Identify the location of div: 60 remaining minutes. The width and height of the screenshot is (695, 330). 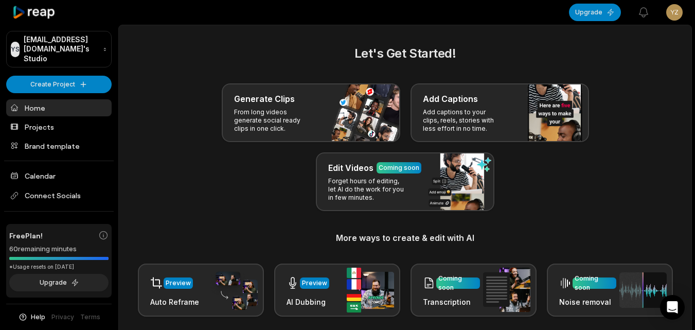
(59, 249).